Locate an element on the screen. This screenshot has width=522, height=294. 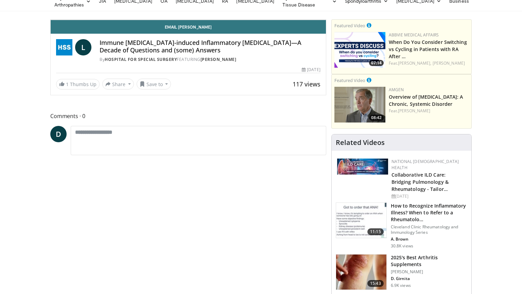
button: Save to is located at coordinates (154, 84).